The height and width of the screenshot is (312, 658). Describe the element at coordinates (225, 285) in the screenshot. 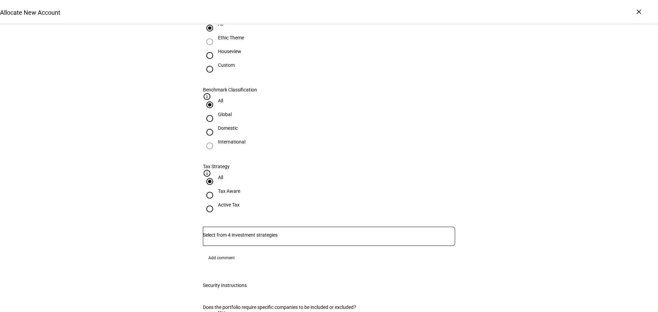

I see `div: Security Instructions` at that location.